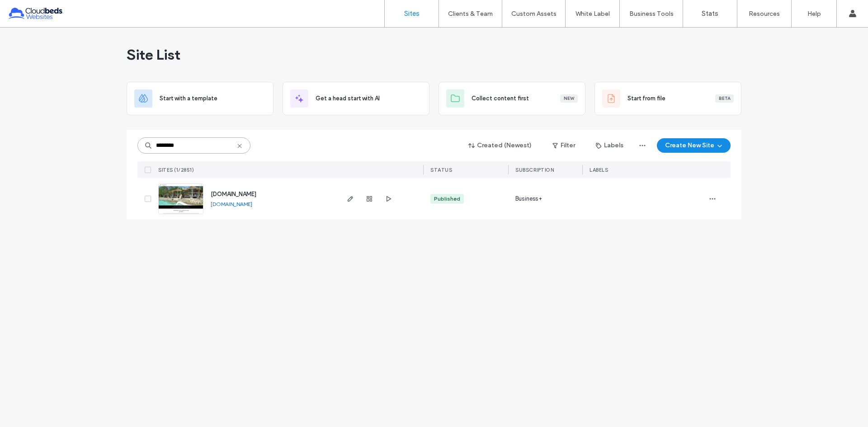 This screenshot has height=427, width=868. I want to click on label: Business Tools, so click(651, 13).